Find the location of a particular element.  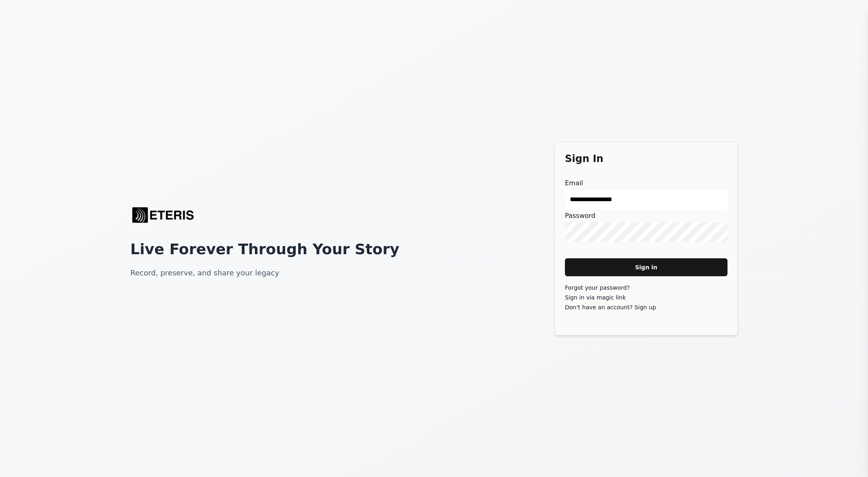

p: Record, preserve, and share your legacy is located at coordinates (205, 273).